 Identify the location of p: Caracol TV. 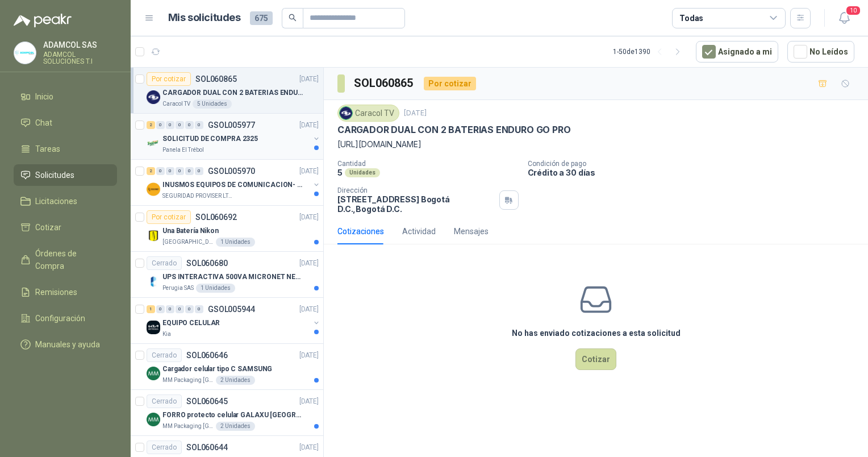
(176, 104).